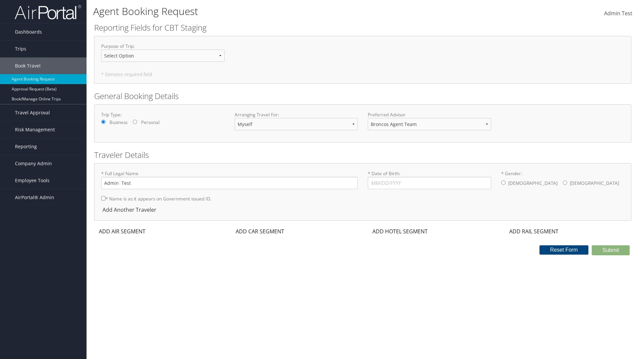 The width and height of the screenshot is (639, 359). I want to click on span: Company Admin, so click(33, 164).